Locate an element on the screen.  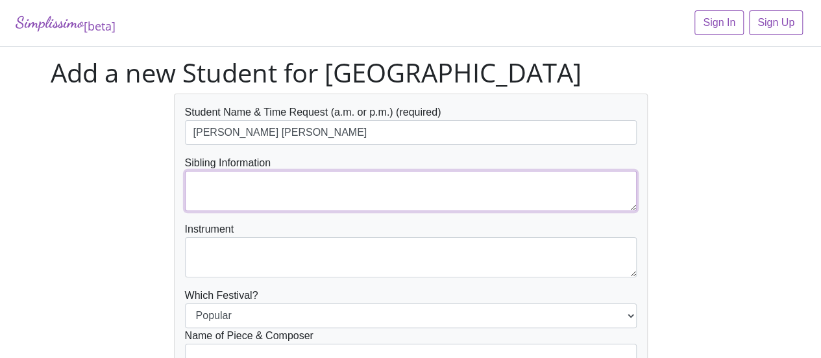
sub: [beta] is located at coordinates (99, 26).